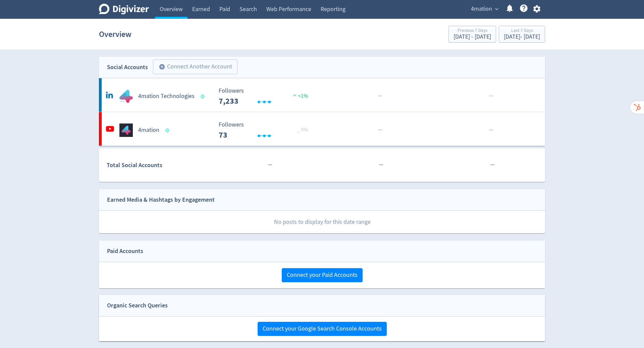 The height and width of the screenshot is (348, 644). Describe the element at coordinates (472, 31) in the screenshot. I see `div: Previous 7 Days` at that location.